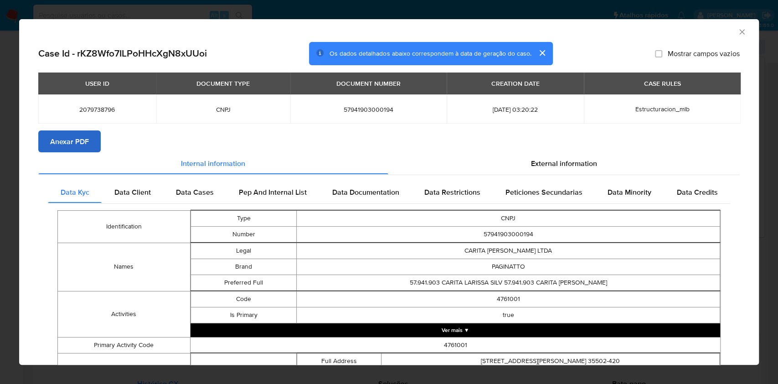 The width and height of the screenshot is (778, 384). What do you see at coordinates (195, 191) in the screenshot?
I see `span: Data Cases` at bounding box center [195, 191].